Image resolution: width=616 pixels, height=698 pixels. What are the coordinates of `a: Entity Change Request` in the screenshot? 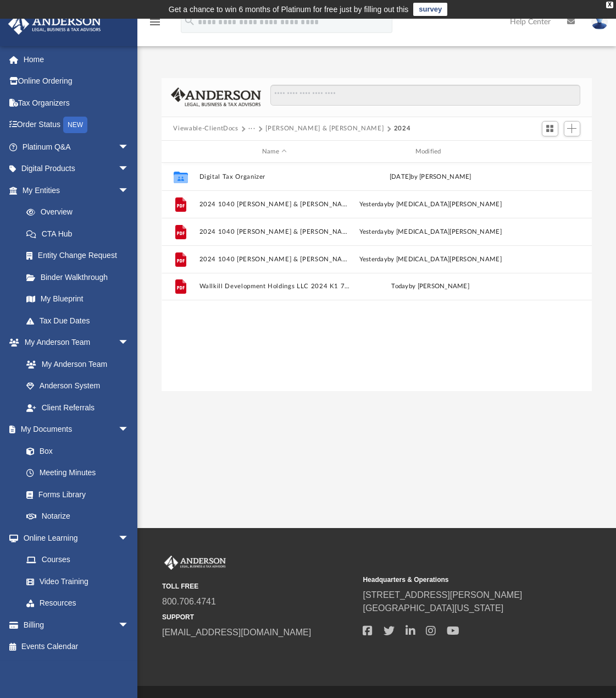 It's located at (80, 256).